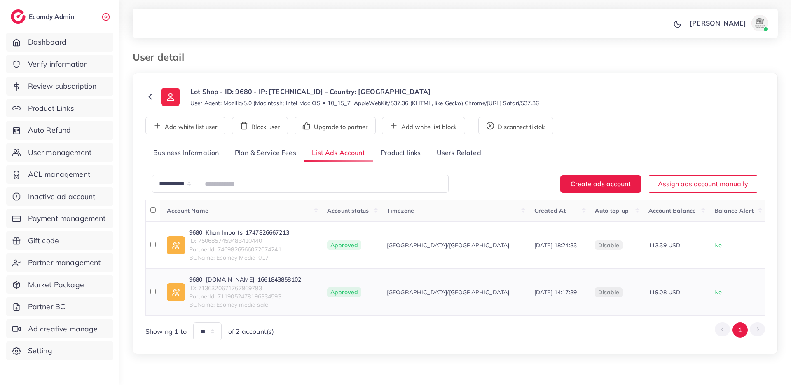 This screenshot has height=385, width=791. What do you see at coordinates (423, 126) in the screenshot?
I see `button: Add white list block` at bounding box center [423, 126].